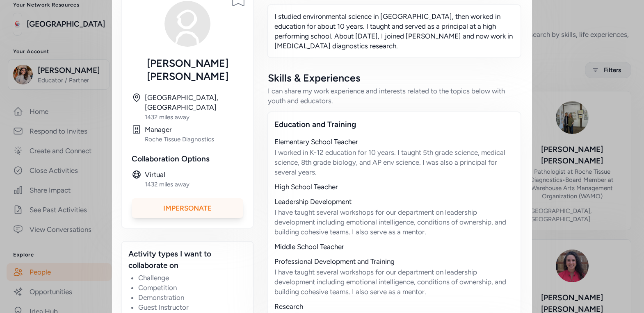  Describe the element at coordinates (394, 96) in the screenshot. I see `div: I can share my work experience and interests related to the topics below with youth and educators.` at that location.